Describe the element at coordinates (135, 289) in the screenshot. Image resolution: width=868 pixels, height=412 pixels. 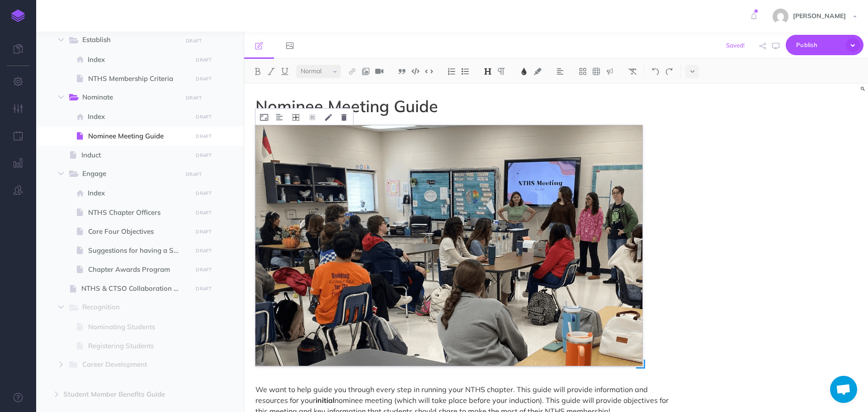
I see `span: NTHS & CTSO Collaboration Guide` at that location.